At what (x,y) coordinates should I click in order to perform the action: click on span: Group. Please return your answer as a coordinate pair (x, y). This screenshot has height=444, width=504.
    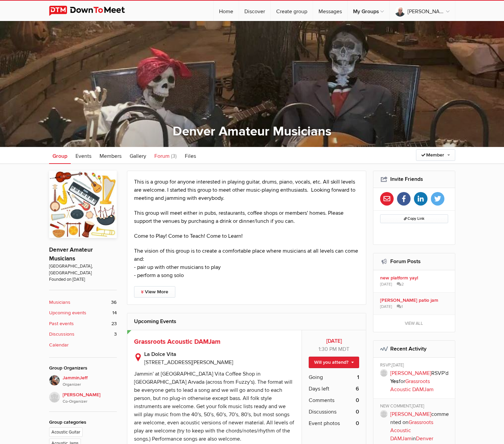
    Looking at the image, I should click on (60, 156).